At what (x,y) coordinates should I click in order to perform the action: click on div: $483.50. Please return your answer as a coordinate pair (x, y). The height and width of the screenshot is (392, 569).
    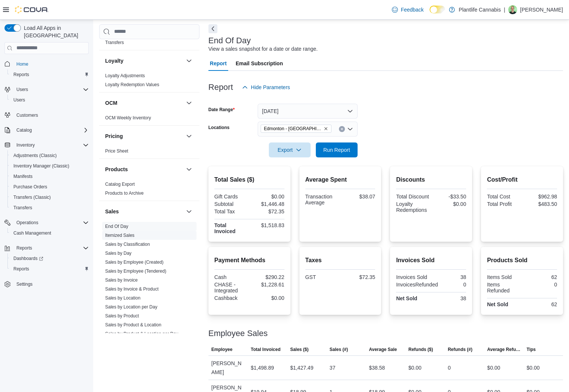
    Looking at the image, I should click on (541, 204).